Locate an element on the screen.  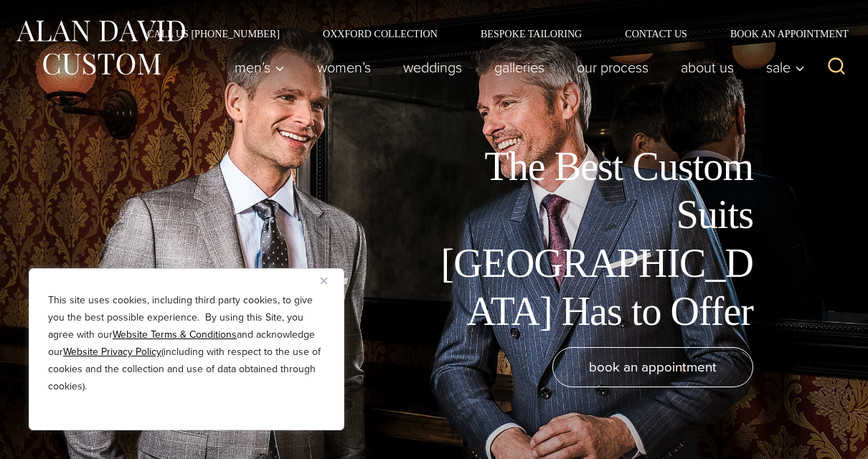
a: weddings is located at coordinates (433, 67).